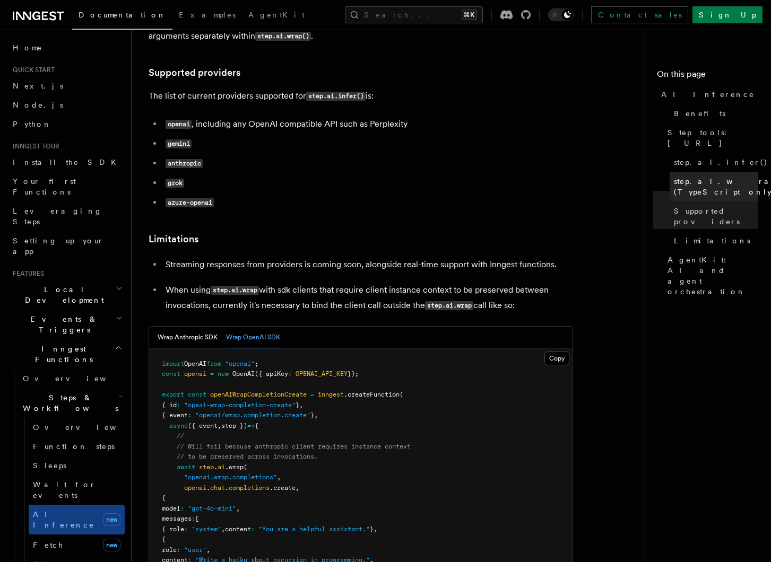 The width and height of the screenshot is (771, 562). What do you see at coordinates (639, 15) in the screenshot?
I see `a: Contact sales` at bounding box center [639, 15].